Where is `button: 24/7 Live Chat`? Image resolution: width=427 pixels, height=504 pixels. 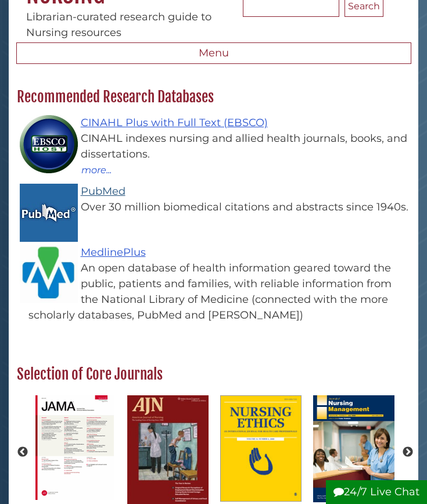
button: 24/7 Live Chat is located at coordinates (376, 492).